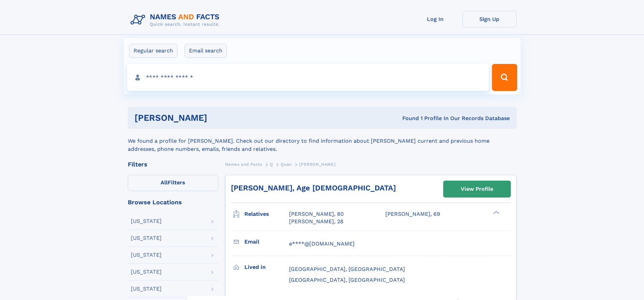 Image resolution: width=644 pixels, height=300 pixels. What do you see at coordinates (244, 164) in the screenshot?
I see `a: Names and Facts` at bounding box center [244, 164].